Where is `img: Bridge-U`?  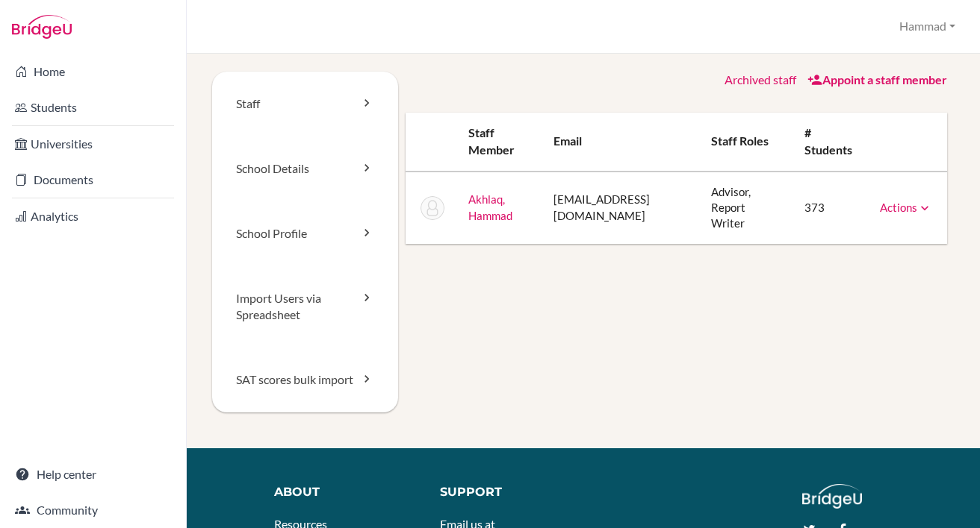 img: Bridge-U is located at coordinates (42, 27).